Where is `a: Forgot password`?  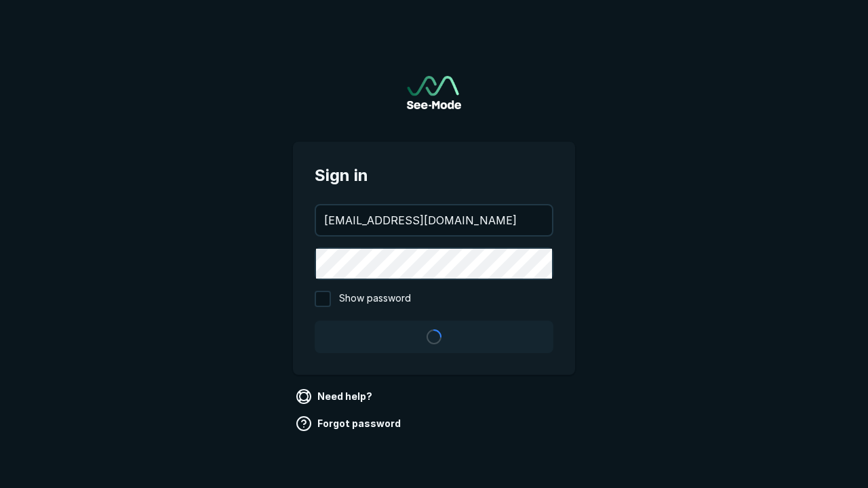 a: Forgot password is located at coordinates (349, 424).